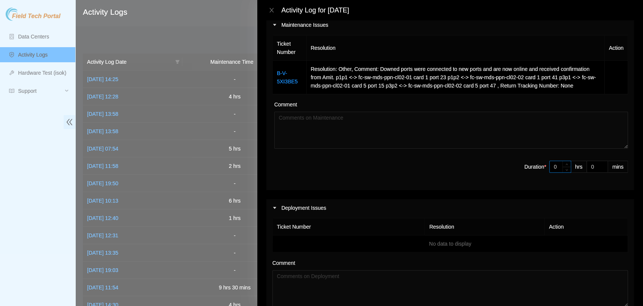  What do you see at coordinates (450, 243) in the screenshot?
I see `td: No data to display` at bounding box center [450, 243].